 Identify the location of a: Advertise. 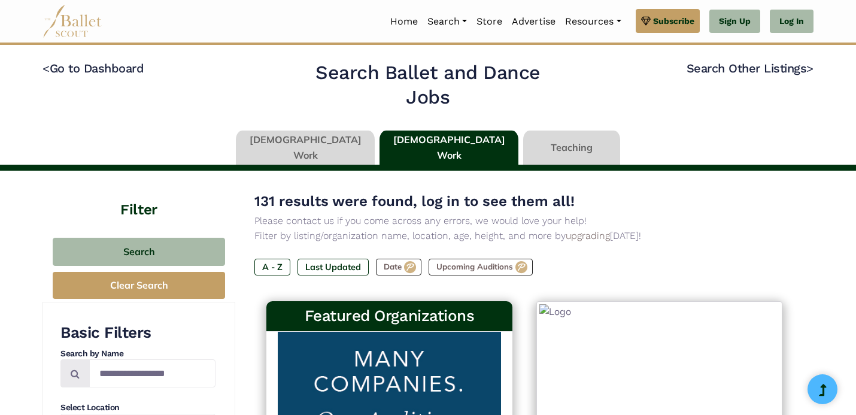
(533, 22).